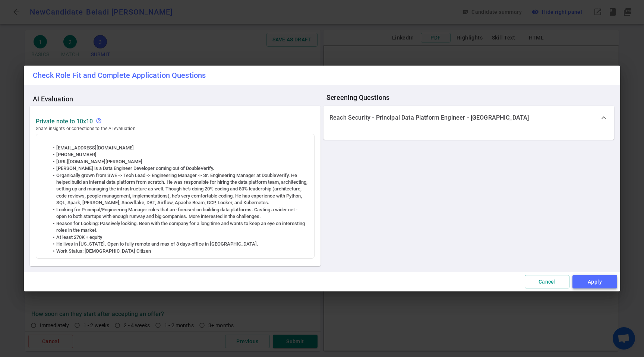 The width and height of the screenshot is (644, 357). What do you see at coordinates (175, 128) in the screenshot?
I see `span: Share insights or corrections to the AI evaluation` at bounding box center [175, 128].